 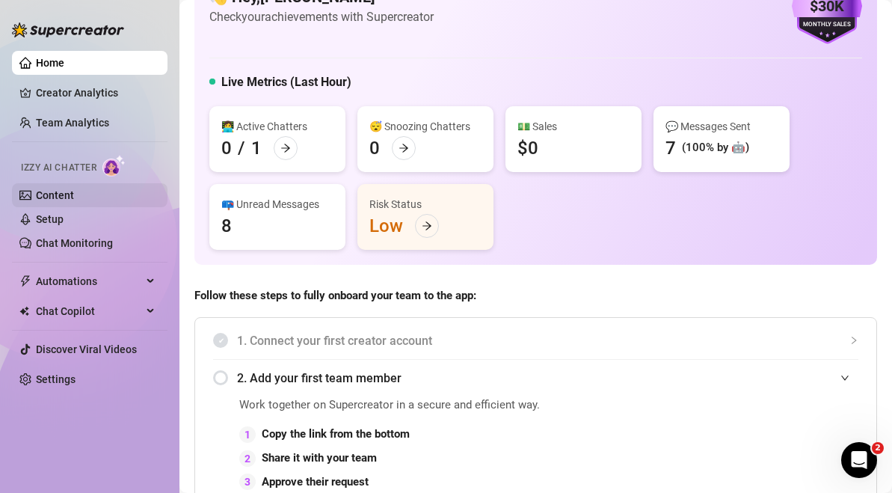 What do you see at coordinates (425, 204) in the screenshot?
I see `div: Risk Status` at bounding box center [425, 204].